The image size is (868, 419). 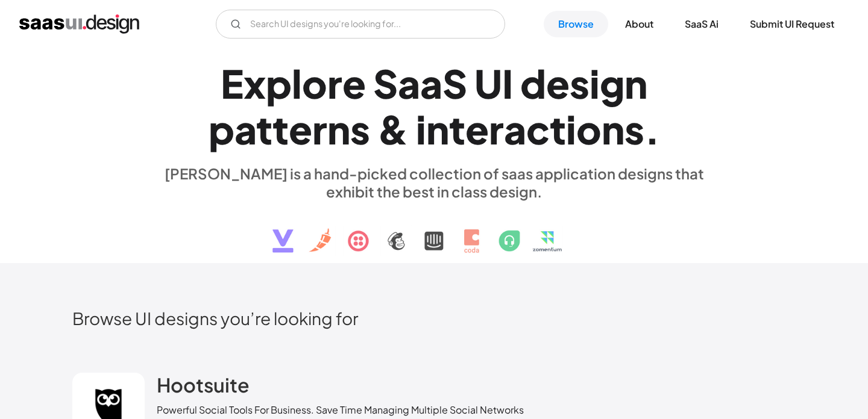 What do you see at coordinates (340, 410) in the screenshot?
I see `div: Powerful Social Tools For Business. Save Time Managing Multiple Social Networks` at bounding box center [340, 410].